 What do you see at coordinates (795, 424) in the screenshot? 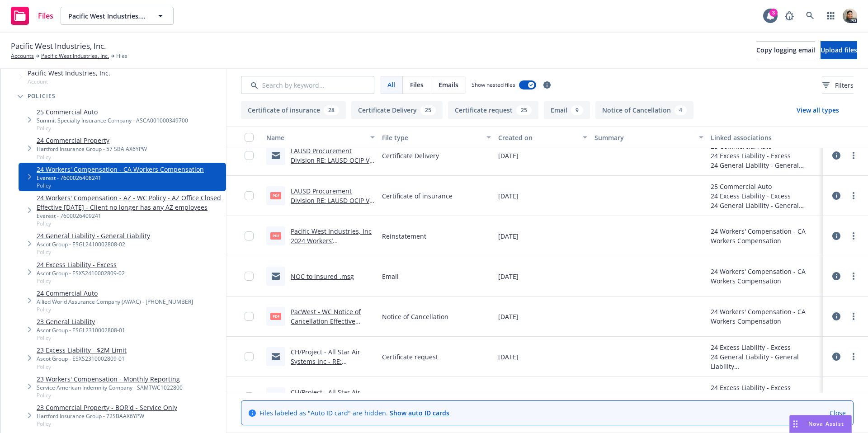
I see `div: Drag to move` at bounding box center [795, 424].